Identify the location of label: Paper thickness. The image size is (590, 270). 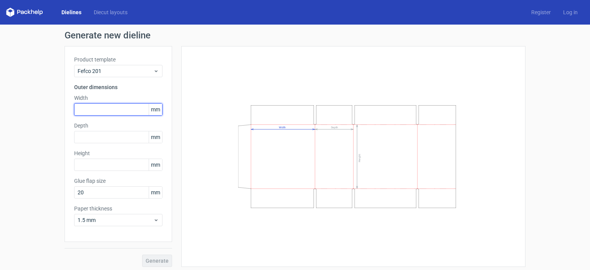
(118, 209).